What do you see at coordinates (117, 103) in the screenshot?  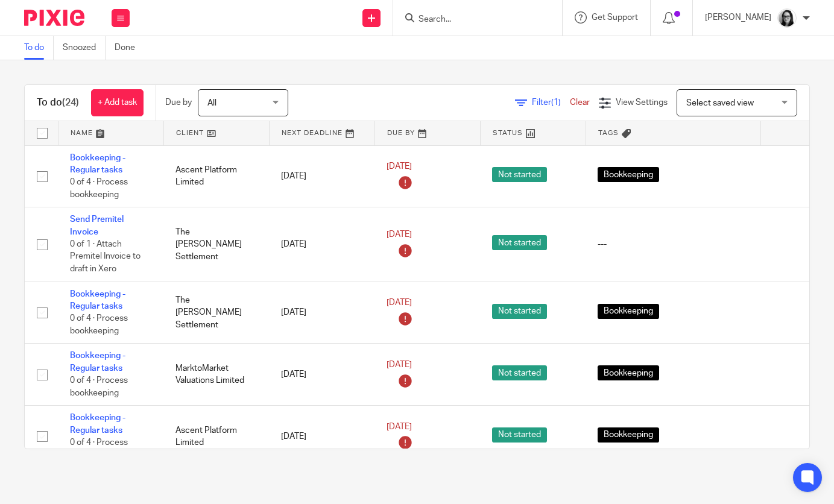 I see `a: + Add task` at bounding box center [117, 103].